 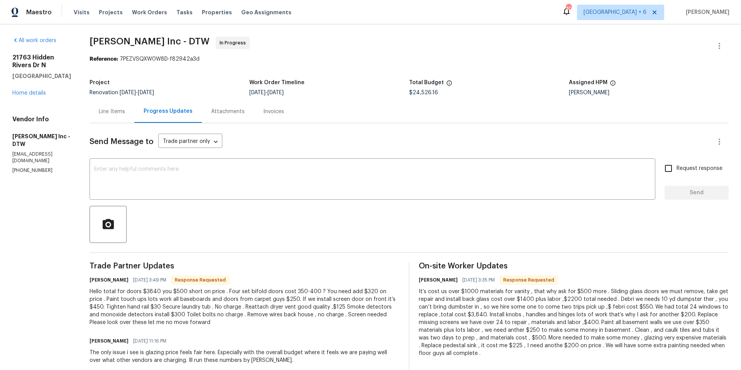 What do you see at coordinates (573, 266) in the screenshot?
I see `span: On-site Worker Updates` at bounding box center [573, 266].